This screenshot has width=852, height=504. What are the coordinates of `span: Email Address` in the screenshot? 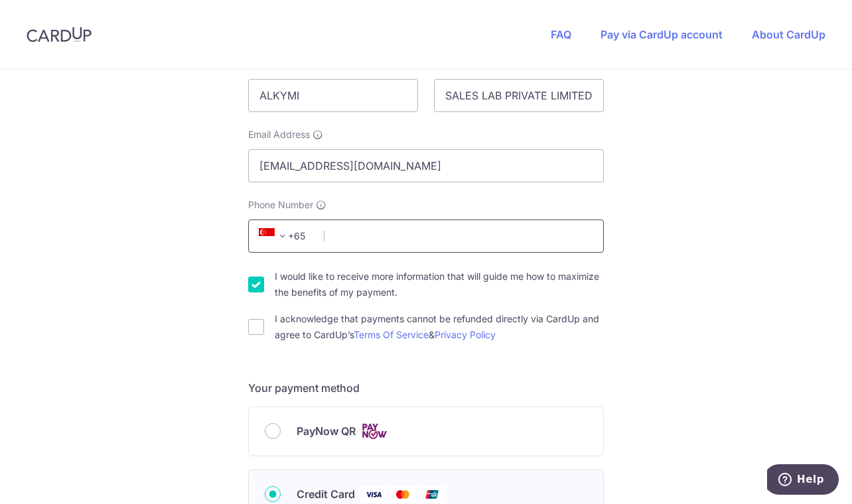 It's located at (278, 135).